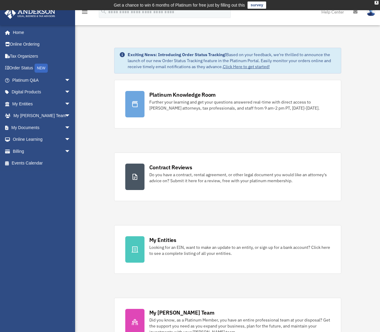 This screenshot has width=380, height=332. Describe the element at coordinates (232, 61) in the screenshot. I see `div: Based on your feedback, we're thrilled to announce the launch of our new Order Status Tracking fe...` at that location.